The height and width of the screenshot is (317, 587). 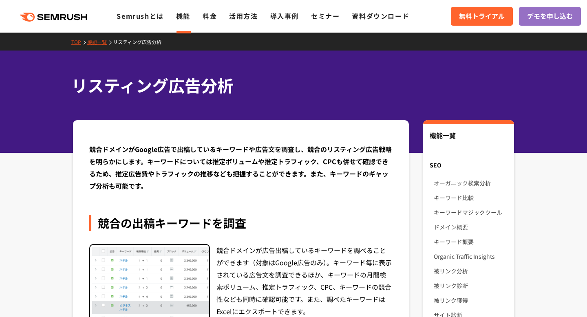 I want to click on a: キーワードマジックツール, so click(x=470, y=212).